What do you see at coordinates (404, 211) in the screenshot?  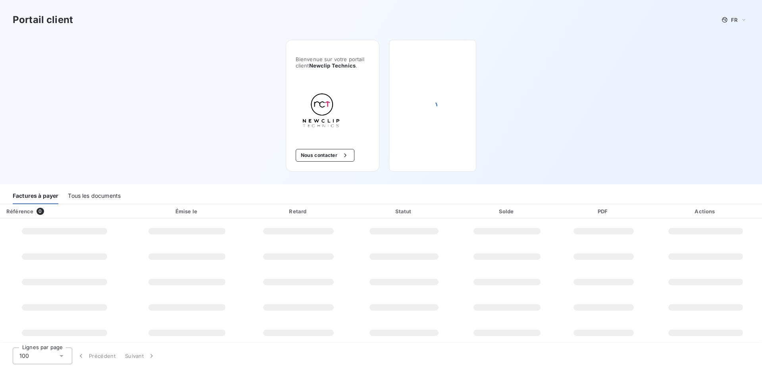 I see `div: Statut` at bounding box center [404, 211].